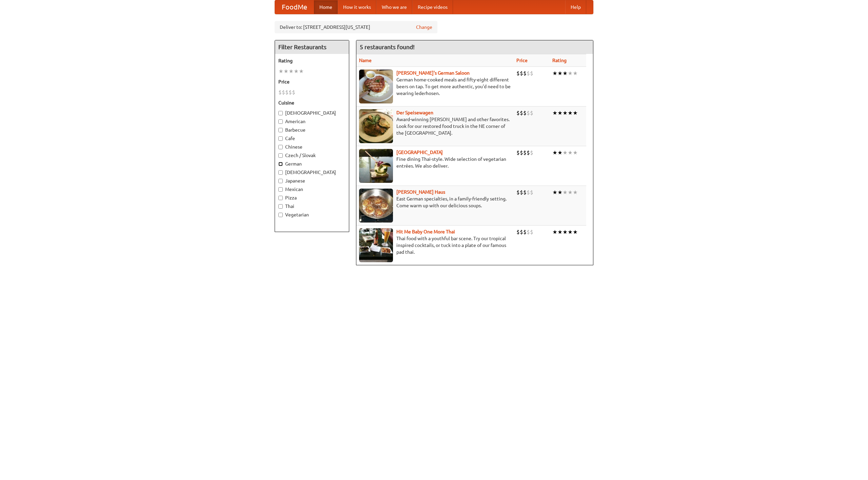 This screenshot has height=480, width=868. What do you see at coordinates (387, 46) in the screenshot?
I see `ng-pluralize: 5 restaurants found!` at bounding box center [387, 46].